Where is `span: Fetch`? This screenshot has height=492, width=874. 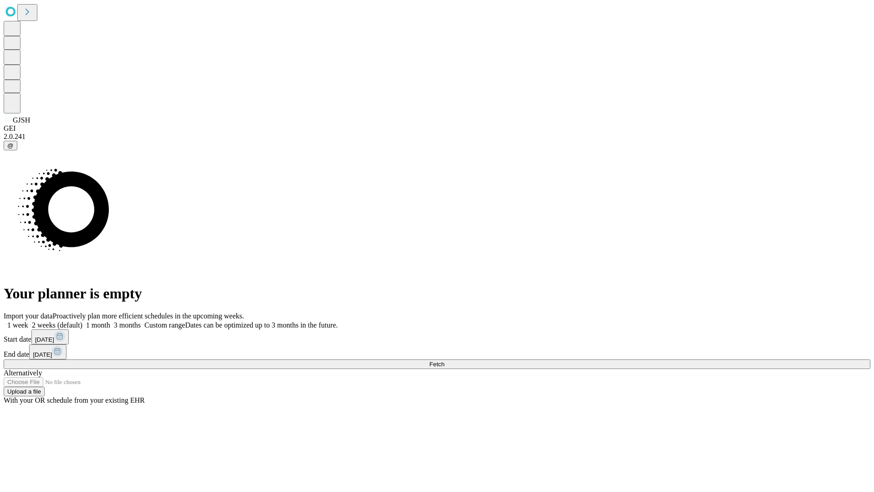
span: Fetch is located at coordinates (437, 364).